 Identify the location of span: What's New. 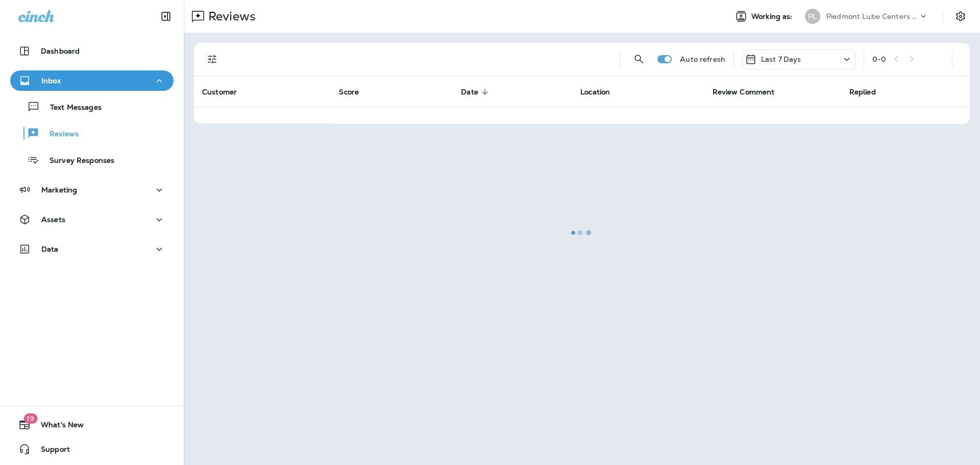
(58, 427).